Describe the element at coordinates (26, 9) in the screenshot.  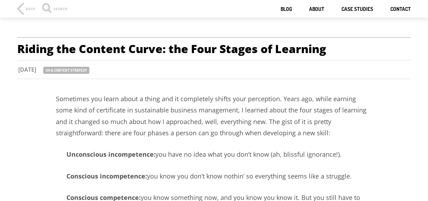
I see `a: Back` at that location.